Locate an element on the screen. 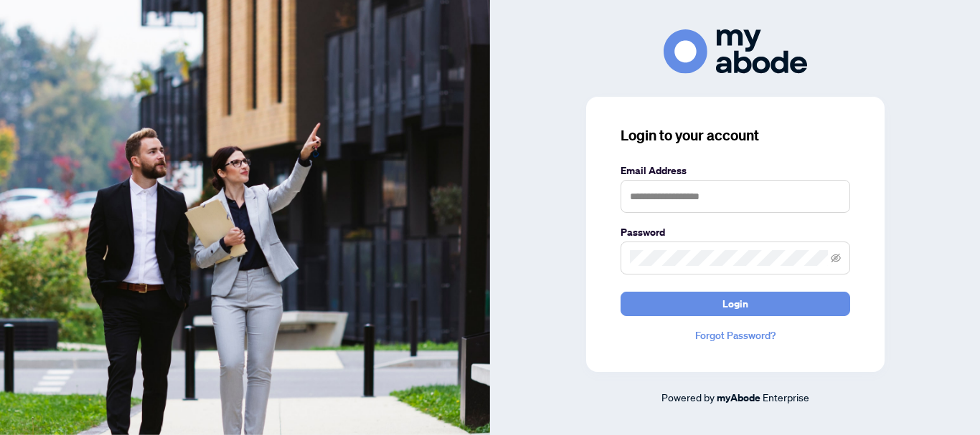 The width and height of the screenshot is (980, 435). span: Login is located at coordinates (735, 304).